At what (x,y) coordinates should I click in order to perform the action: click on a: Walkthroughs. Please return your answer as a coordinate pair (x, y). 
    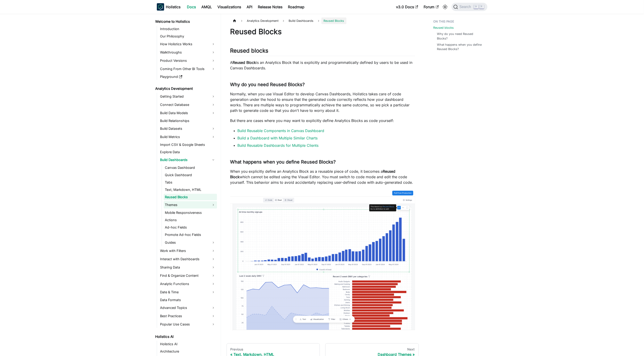
    Looking at the image, I should click on (188, 52).